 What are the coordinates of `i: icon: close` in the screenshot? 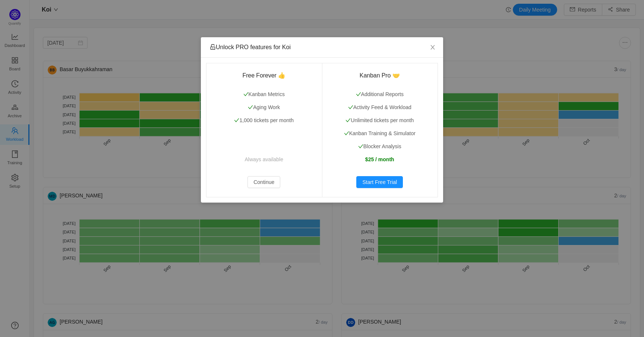 It's located at (433, 47).